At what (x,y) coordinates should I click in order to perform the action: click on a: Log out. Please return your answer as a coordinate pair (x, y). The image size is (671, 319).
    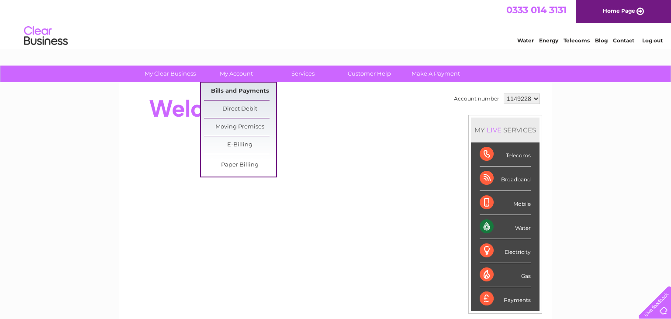
    Looking at the image, I should click on (653, 40).